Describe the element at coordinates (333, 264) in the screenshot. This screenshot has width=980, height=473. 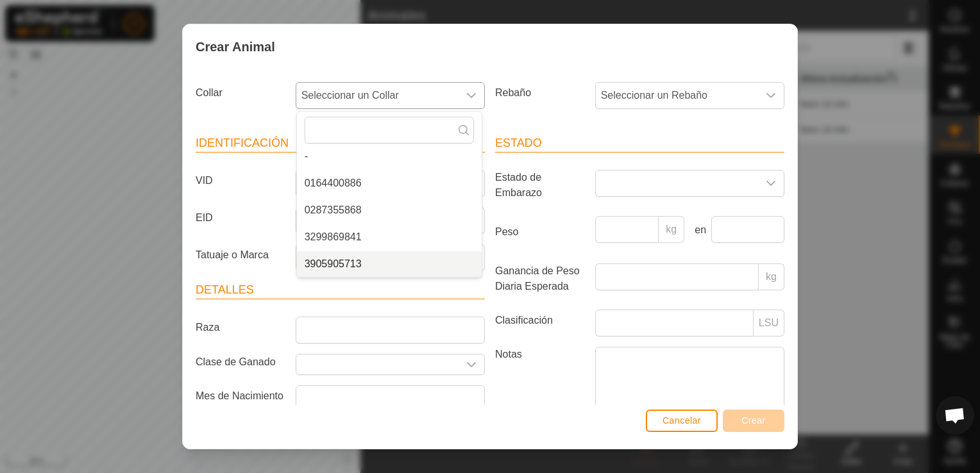
I see `span: 3905905713` at that location.